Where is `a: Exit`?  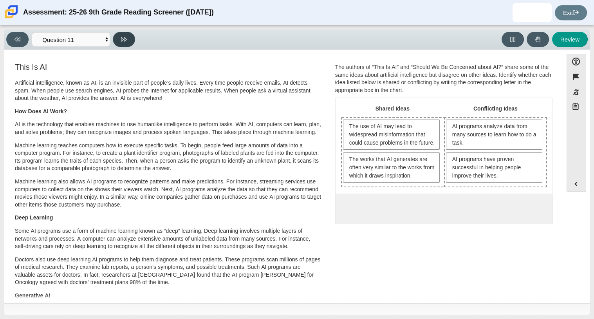
a: Exit is located at coordinates (571, 13).